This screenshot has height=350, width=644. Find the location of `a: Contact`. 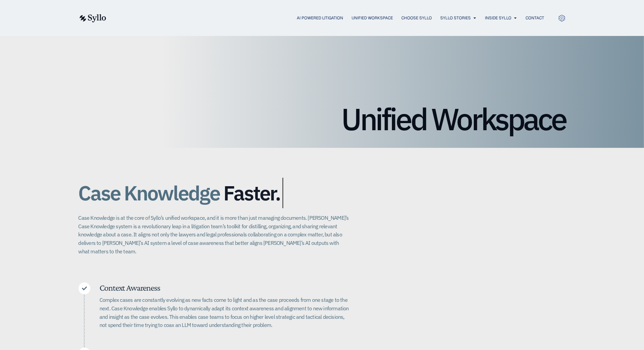

a: Contact is located at coordinates (535, 18).